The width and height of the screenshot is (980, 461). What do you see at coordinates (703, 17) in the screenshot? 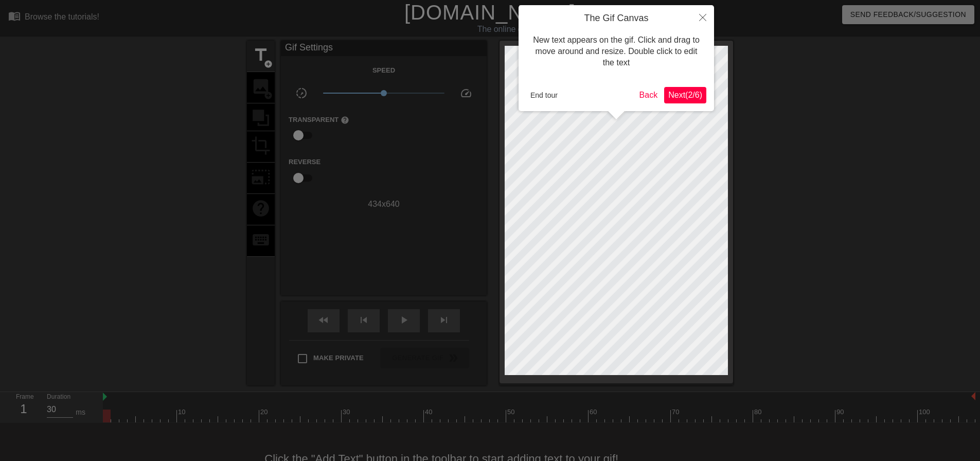
I see `button: Close` at bounding box center [703, 17].